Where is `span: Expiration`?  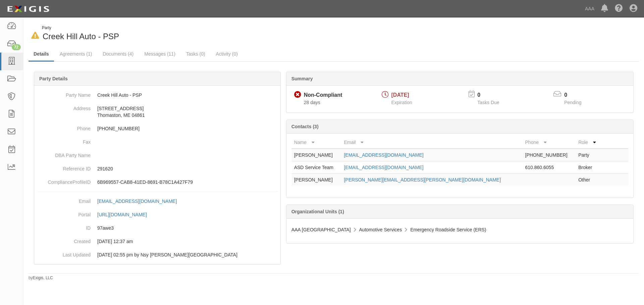 span: Expiration is located at coordinates (402, 103).